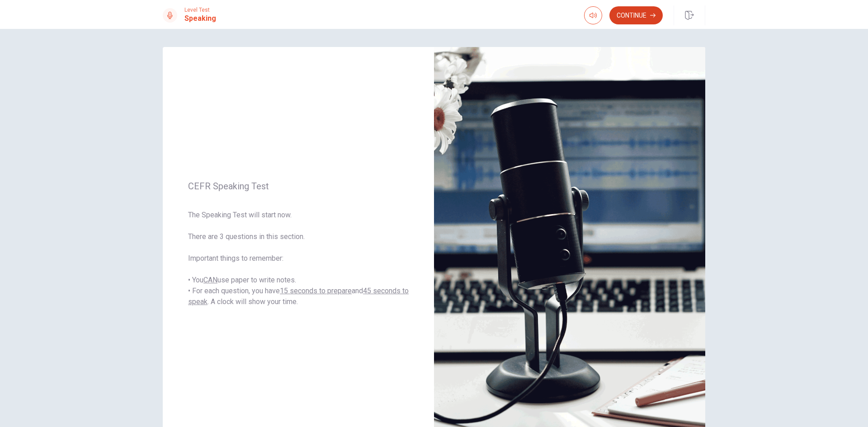 This screenshot has width=868, height=427. I want to click on u: 15 seconds to prepare, so click(315, 291).